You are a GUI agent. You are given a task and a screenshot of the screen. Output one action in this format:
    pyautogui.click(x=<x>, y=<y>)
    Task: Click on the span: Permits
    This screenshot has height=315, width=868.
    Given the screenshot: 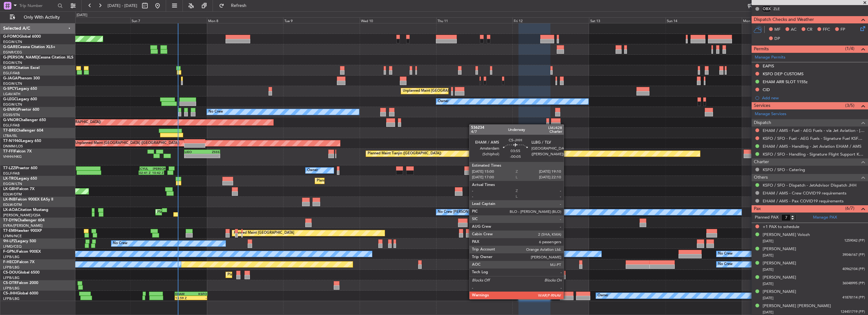 What is the action you would take?
    pyautogui.click(x=761, y=49)
    